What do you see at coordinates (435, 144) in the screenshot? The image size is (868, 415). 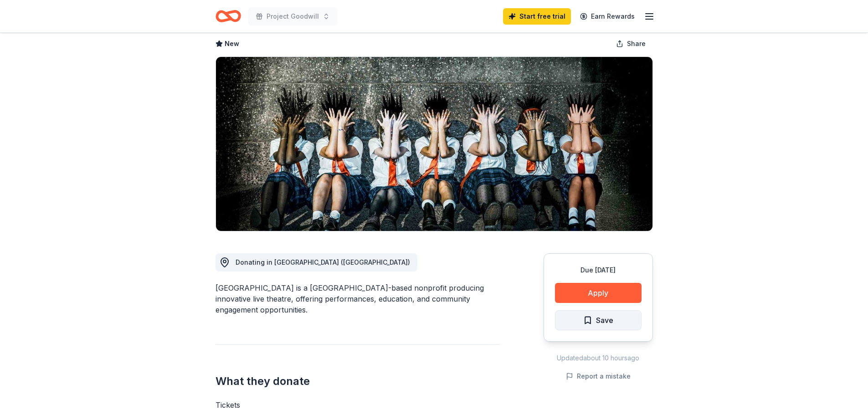 I see `img: Image for Circle Theatre` at bounding box center [435, 144].